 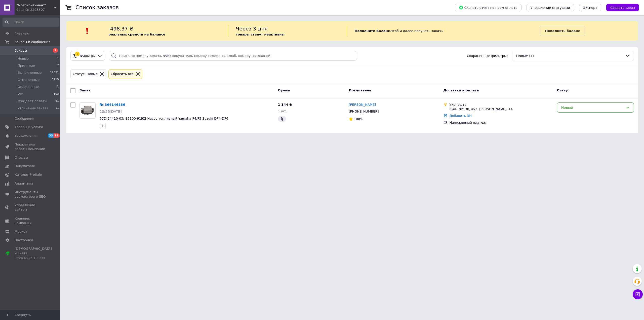 What do you see at coordinates (551, 7) in the screenshot?
I see `button: Управление статусами` at bounding box center [551, 7].